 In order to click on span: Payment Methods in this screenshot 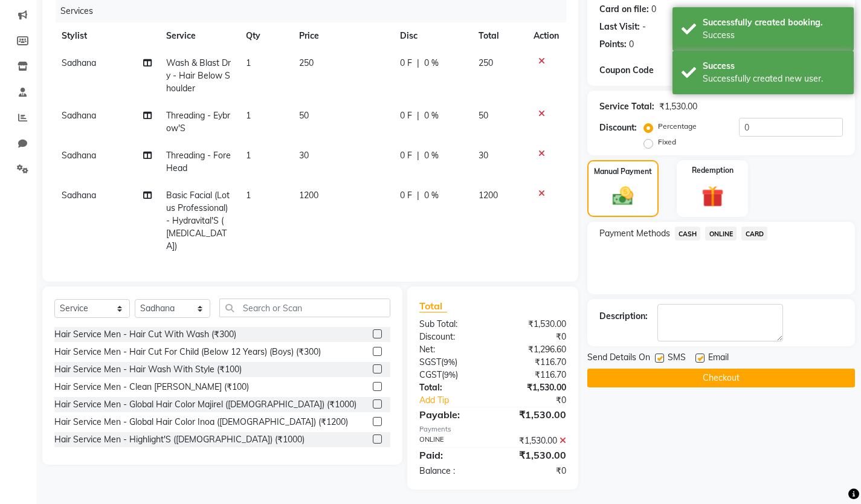, I will do `click(634, 233)`.